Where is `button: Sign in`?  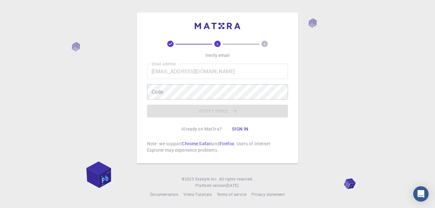
button: Sign in is located at coordinates (240, 129).